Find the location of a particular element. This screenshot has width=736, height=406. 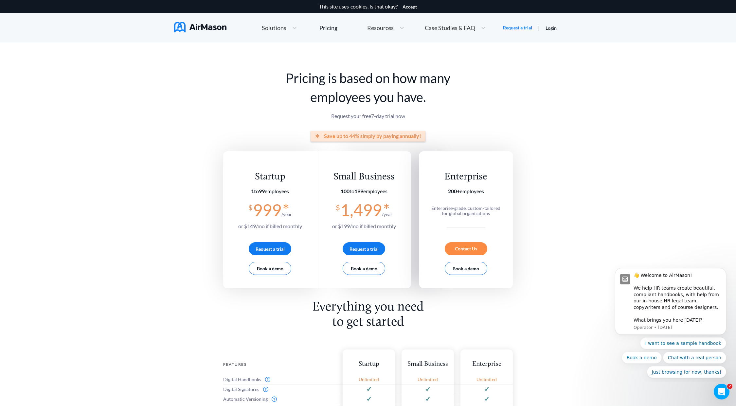

a: Login is located at coordinates (551, 28).